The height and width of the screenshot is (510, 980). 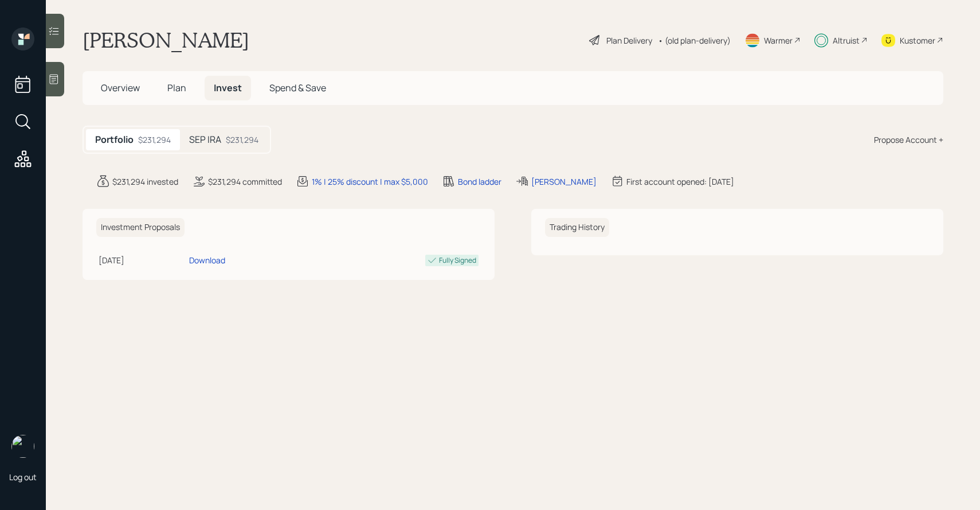 I want to click on div: Download, so click(x=207, y=260).